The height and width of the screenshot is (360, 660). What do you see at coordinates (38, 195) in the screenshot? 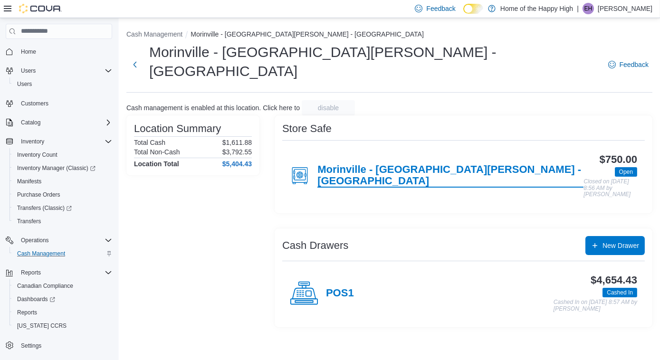
I see `a: Purchase Orders` at bounding box center [38, 195].